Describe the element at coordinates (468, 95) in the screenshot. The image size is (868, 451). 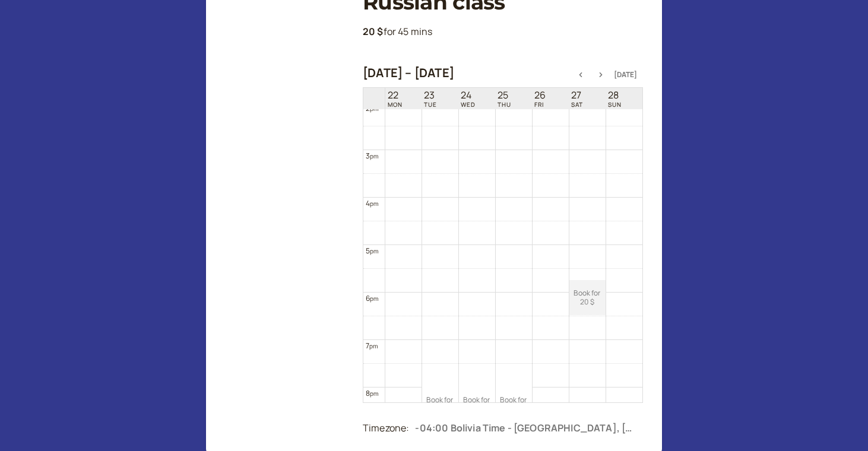
I see `span: 24` at that location.